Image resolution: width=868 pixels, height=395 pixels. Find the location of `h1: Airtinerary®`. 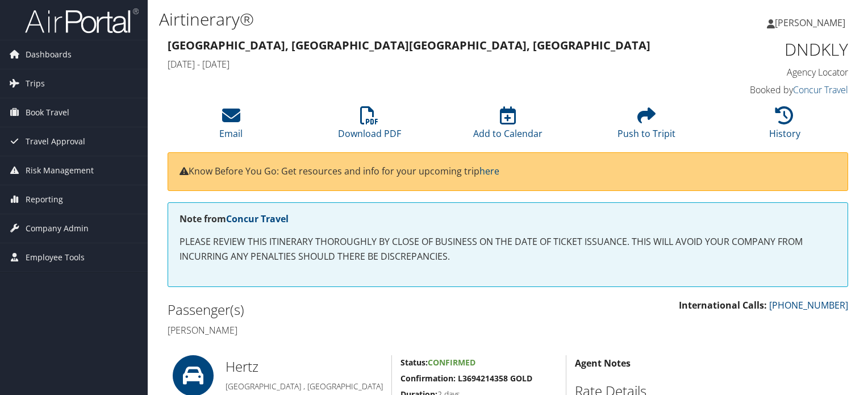

h1: Airtinerary® is located at coordinates (392, 19).